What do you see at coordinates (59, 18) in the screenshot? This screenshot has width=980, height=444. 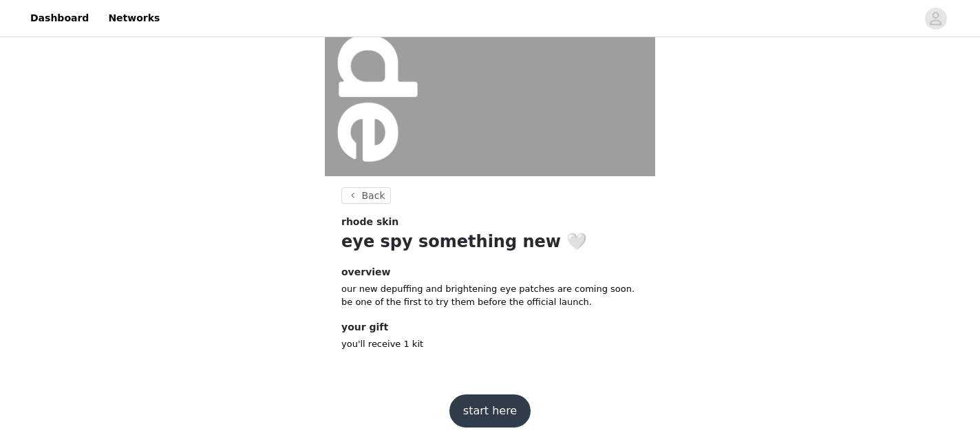 I see `a: Dashboard` at bounding box center [59, 18].